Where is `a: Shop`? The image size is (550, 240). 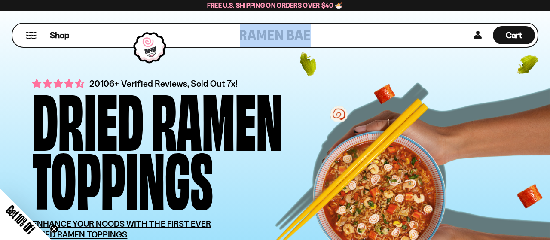 a: Shop is located at coordinates (59, 35).